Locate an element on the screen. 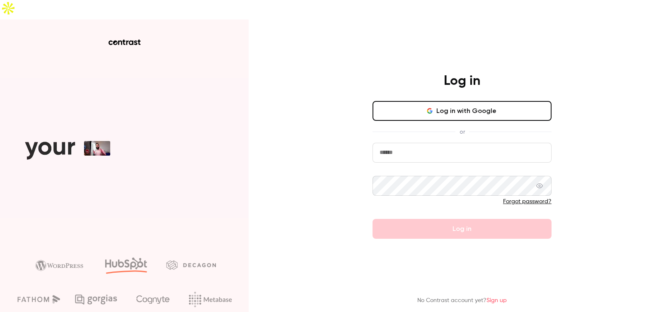  h4: Log in is located at coordinates (462, 81).